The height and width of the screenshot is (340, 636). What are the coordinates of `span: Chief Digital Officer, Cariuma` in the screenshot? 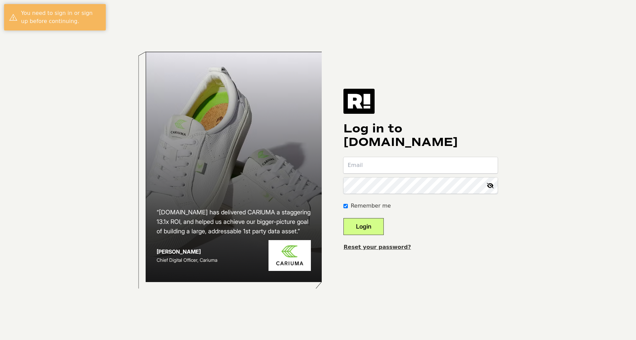 It's located at (187, 260).